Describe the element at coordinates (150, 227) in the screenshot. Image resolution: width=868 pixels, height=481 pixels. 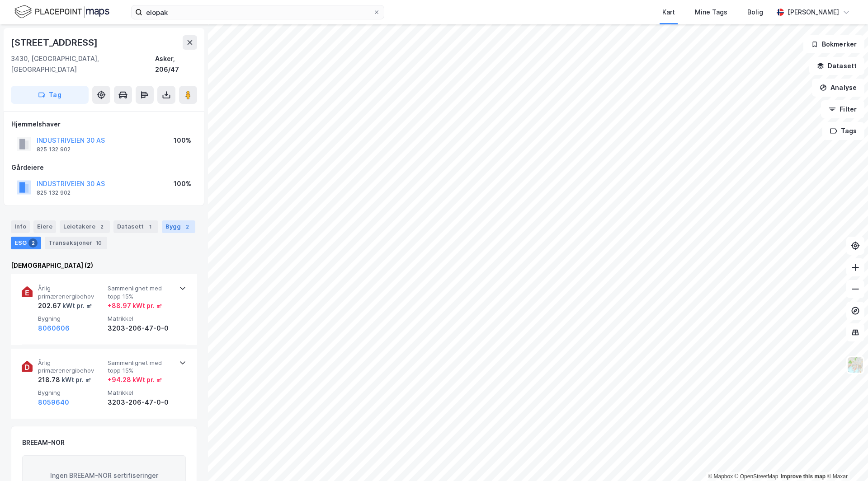
I see `div: 1` at that location.